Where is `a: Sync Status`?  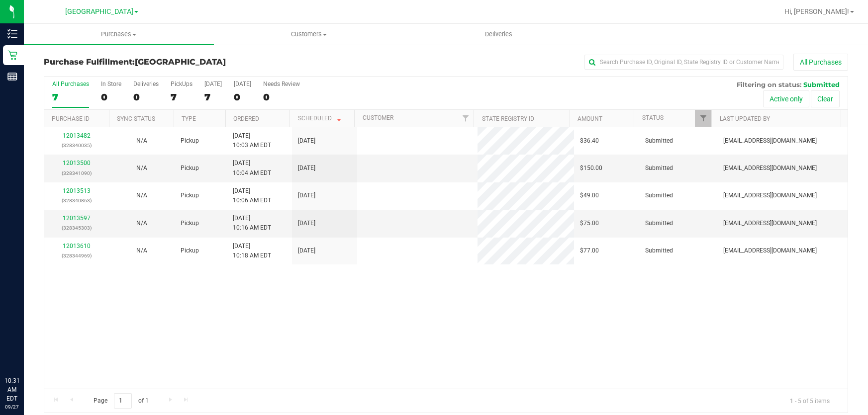 a: Sync Status is located at coordinates (136, 119).